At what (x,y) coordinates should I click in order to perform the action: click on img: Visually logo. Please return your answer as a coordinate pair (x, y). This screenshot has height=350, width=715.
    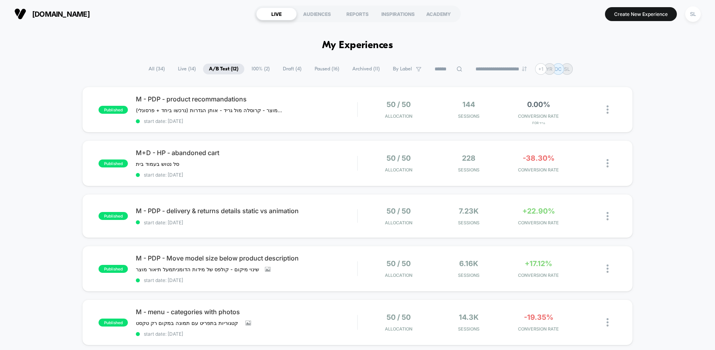
    Looking at the image, I should click on (20, 14).